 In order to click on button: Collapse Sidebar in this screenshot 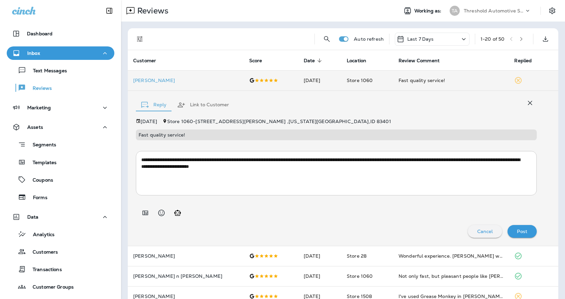, I will do `click(109, 11)`.